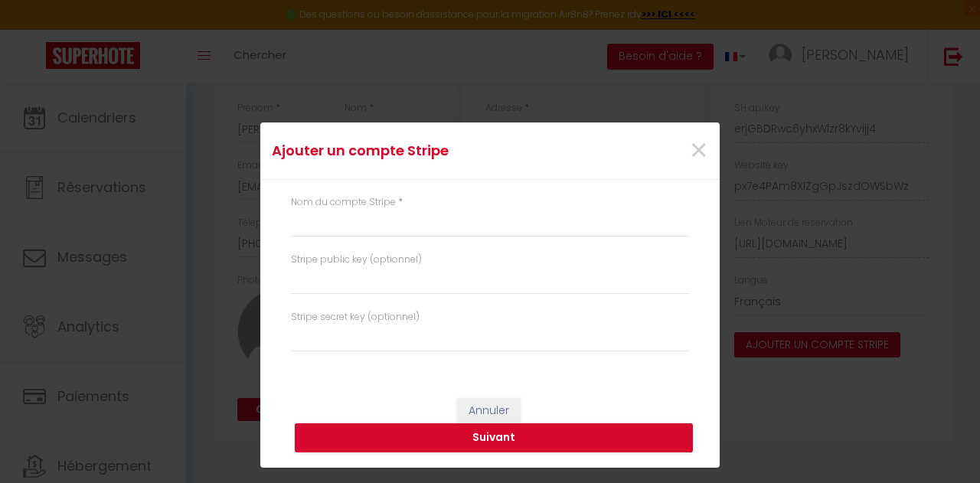 The height and width of the screenshot is (483, 980). What do you see at coordinates (494, 438) in the screenshot?
I see `button: Suivant` at bounding box center [494, 438].